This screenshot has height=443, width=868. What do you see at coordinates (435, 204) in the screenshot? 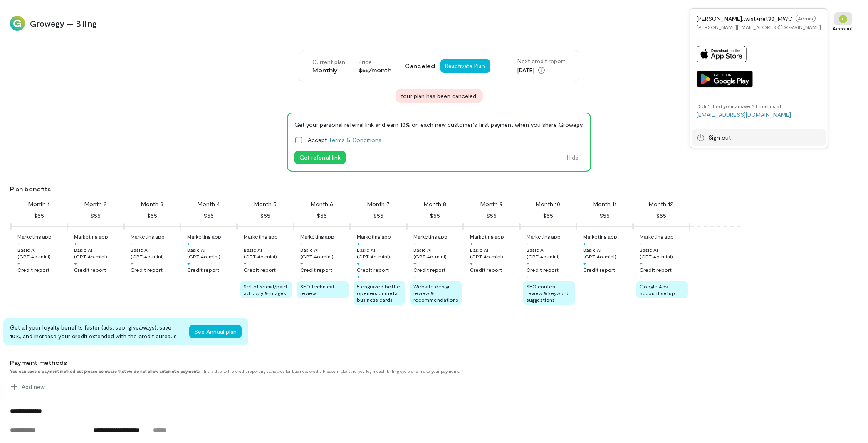
I see `div: Month 8` at bounding box center [435, 204].